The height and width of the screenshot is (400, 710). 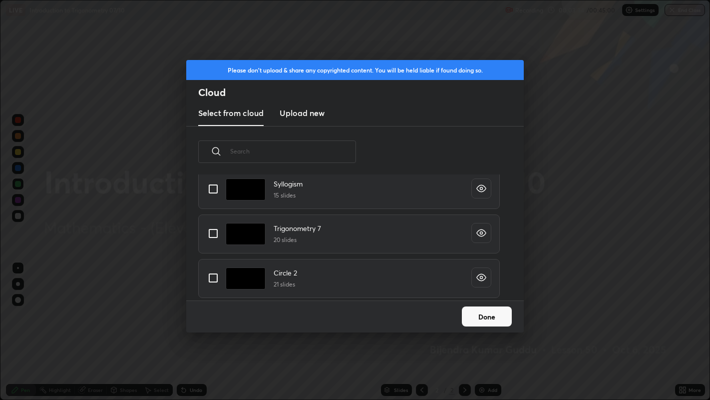 I want to click on img: 1759745292T2TD80.pdf, so click(x=246, y=278).